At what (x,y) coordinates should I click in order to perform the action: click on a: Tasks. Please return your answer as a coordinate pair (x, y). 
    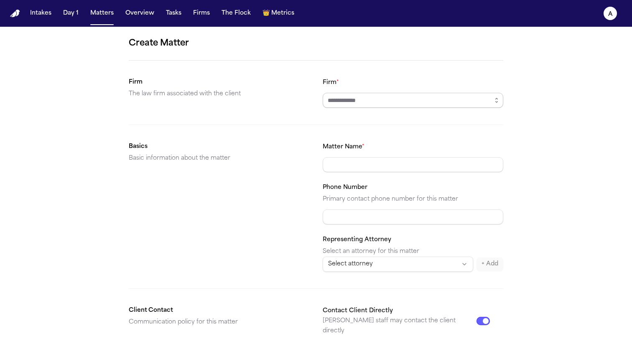
    Looking at the image, I should click on (174, 13).